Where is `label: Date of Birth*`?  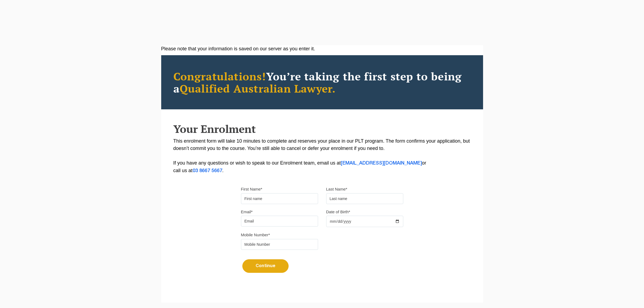 label: Date of Birth* is located at coordinates (338, 212).